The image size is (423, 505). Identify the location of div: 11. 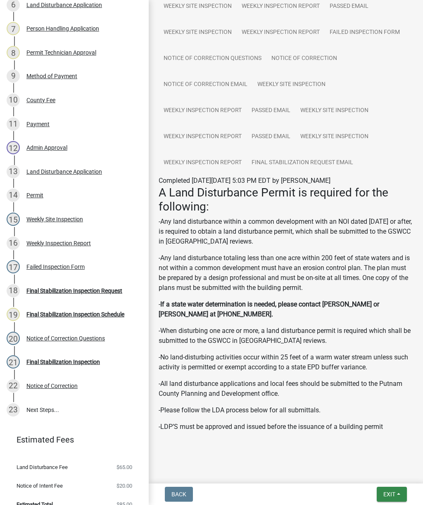
(13, 124).